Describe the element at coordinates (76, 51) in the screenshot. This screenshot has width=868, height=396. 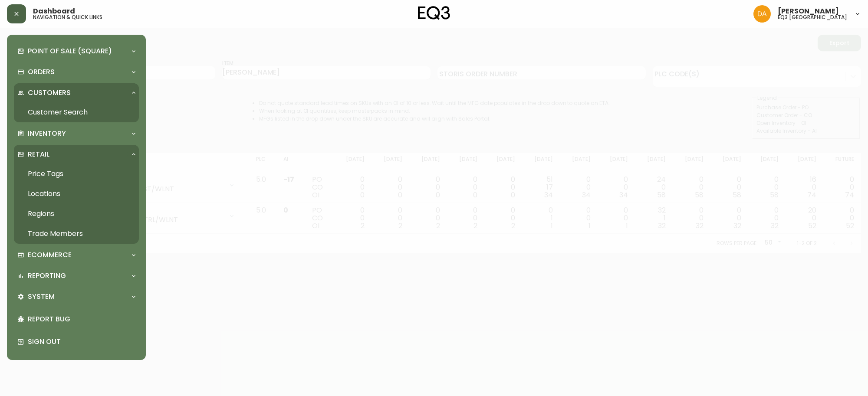
I see `div: Point of Sale (Square)` at that location.